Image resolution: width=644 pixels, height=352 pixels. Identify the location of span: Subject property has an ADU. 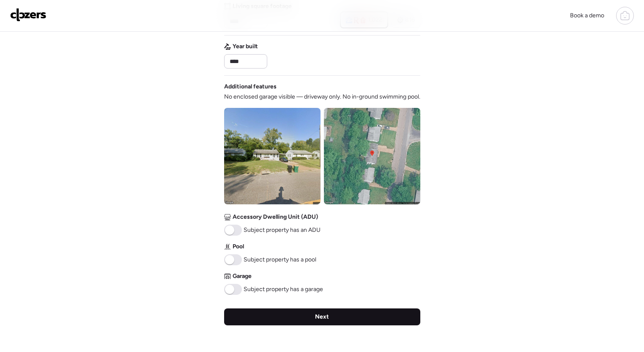
(282, 230).